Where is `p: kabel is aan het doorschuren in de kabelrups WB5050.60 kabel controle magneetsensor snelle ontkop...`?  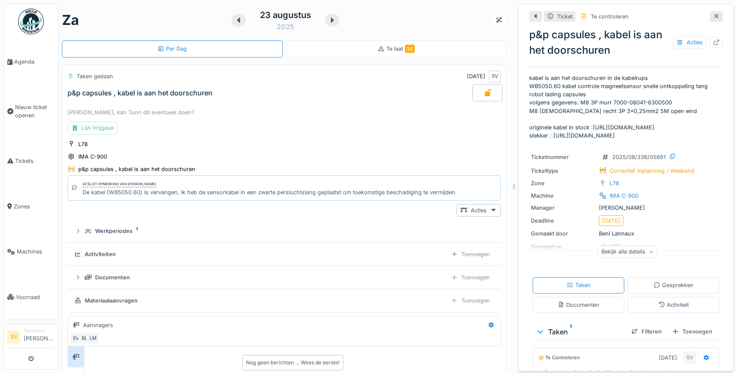
p: kabel is aan het doorschuren in de kabelrups WB5050.60 kabel controle magneetsensor snelle ontkop... is located at coordinates (626, 107).